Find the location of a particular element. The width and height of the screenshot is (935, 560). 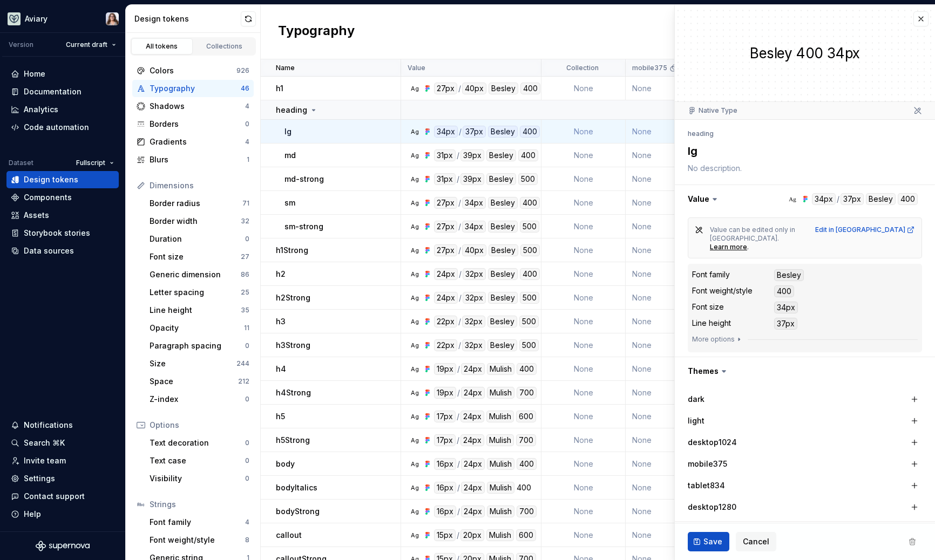

div: Space is located at coordinates (194, 381).